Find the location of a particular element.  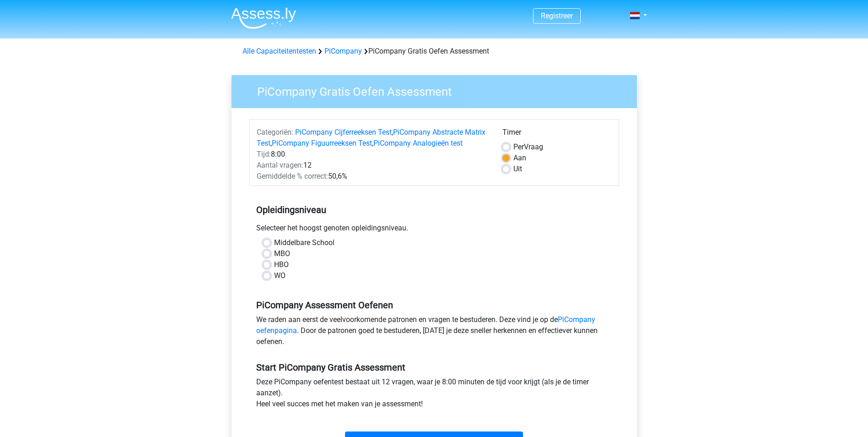

div: Deze PiCompany oefentest bestaat uit 12 vragen, waar je 8:00 minuten de tijd voor krijgt (als je ... is located at coordinates (434, 395).